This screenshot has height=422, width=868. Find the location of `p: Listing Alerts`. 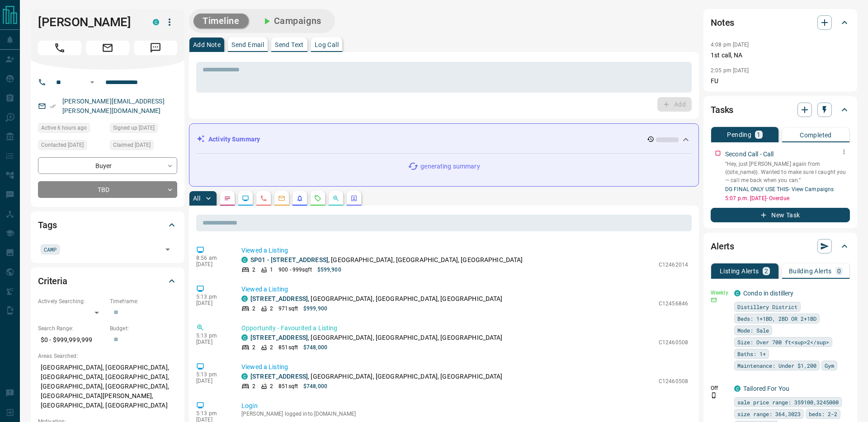

p: Listing Alerts is located at coordinates (739, 271).